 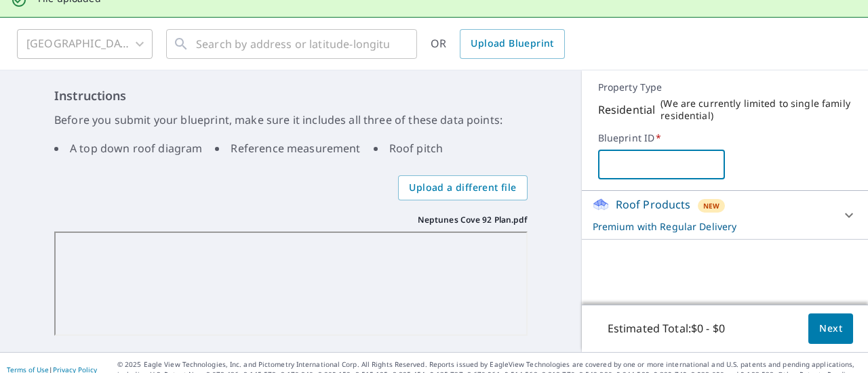 What do you see at coordinates (512, 43) in the screenshot?
I see `span: Upload Blueprint` at bounding box center [512, 43].